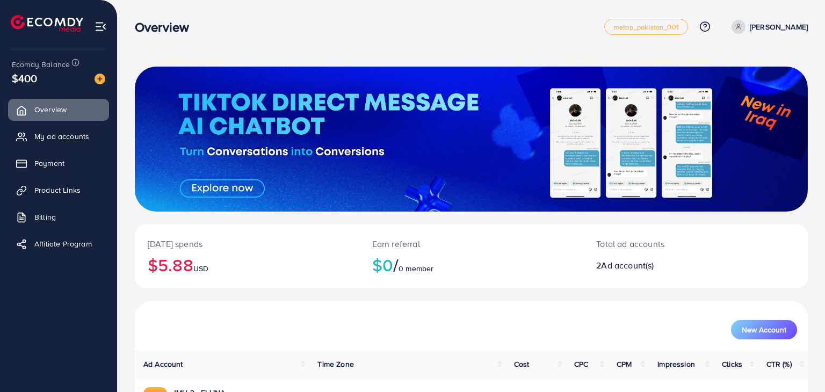  Describe the element at coordinates (472, 244) in the screenshot. I see `p: Earn referral` at that location.